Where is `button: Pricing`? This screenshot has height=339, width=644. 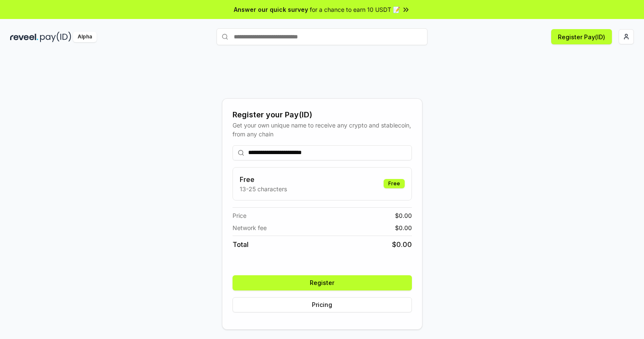 button: Pricing is located at coordinates (322, 305).